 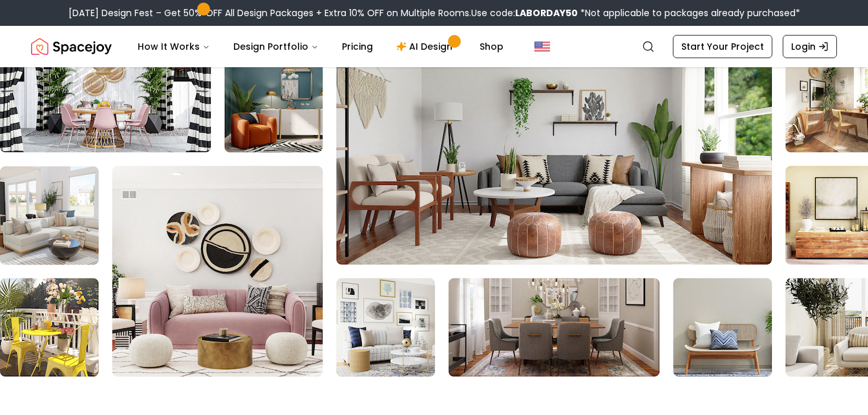 What do you see at coordinates (174, 46) in the screenshot?
I see `button: How It Works` at bounding box center [174, 46].